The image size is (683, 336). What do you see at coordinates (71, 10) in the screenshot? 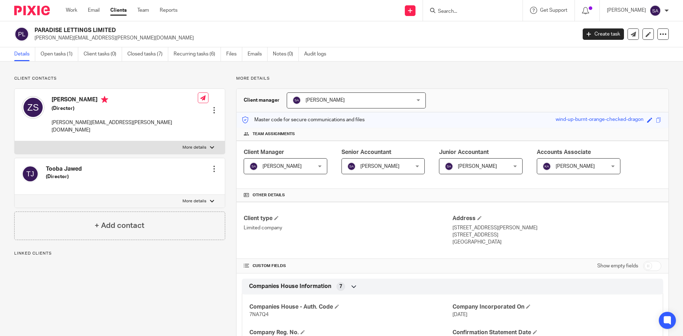
I see `a: Work` at bounding box center [71, 10].